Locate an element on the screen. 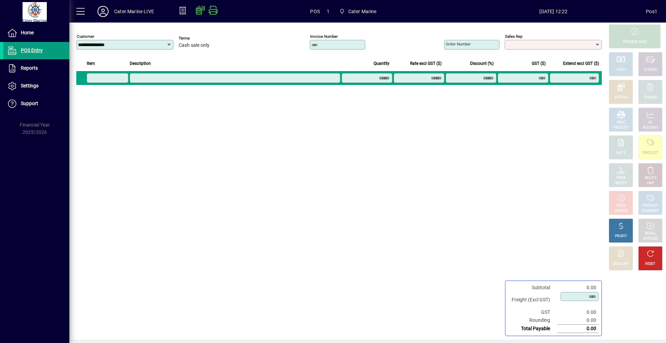 Image resolution: width=666 pixels, height=343 pixels. div: DISCOUNT is located at coordinates (621, 264).